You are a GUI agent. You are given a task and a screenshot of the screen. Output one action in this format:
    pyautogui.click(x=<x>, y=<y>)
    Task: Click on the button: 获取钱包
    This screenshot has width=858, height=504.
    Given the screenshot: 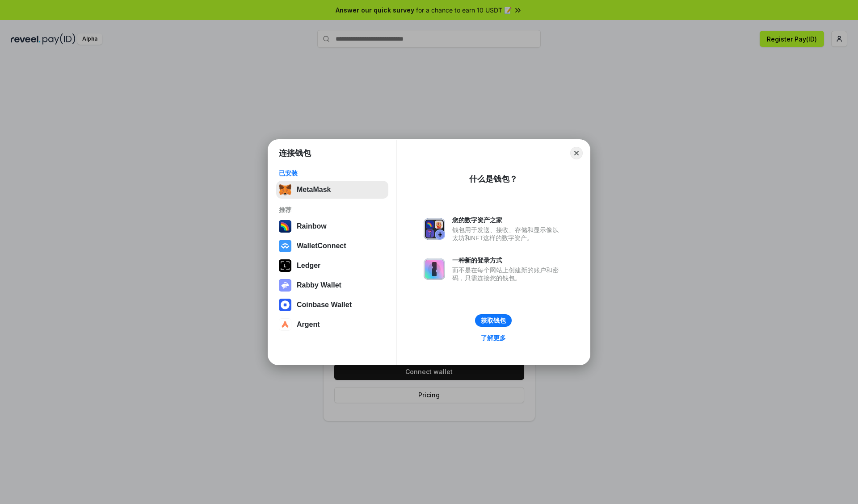 What is the action you would take?
    pyautogui.click(x=494, y=320)
    